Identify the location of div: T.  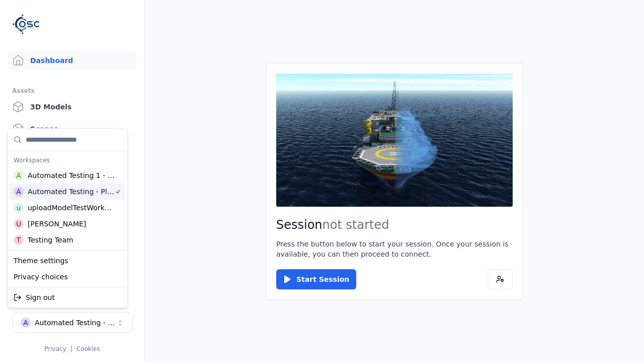
(19, 240).